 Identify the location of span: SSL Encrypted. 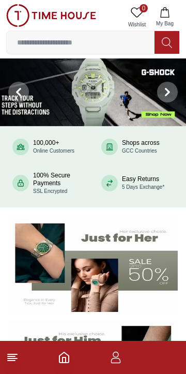
(50, 191).